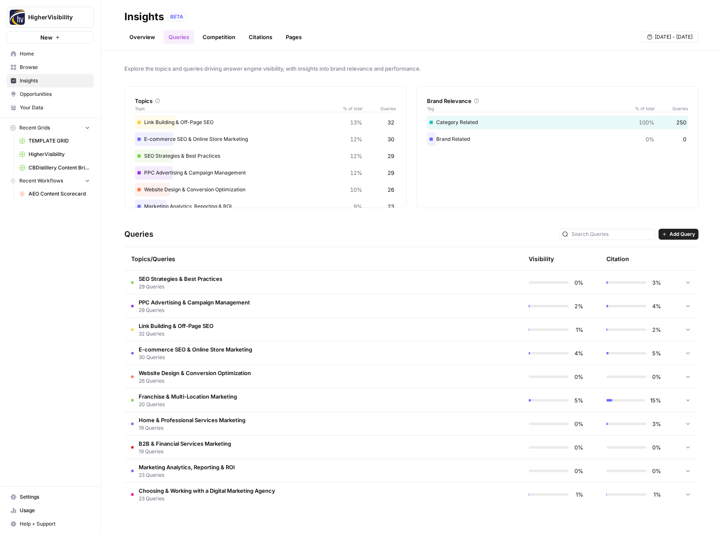 This screenshot has height=534, width=722. Describe the element at coordinates (55, 497) in the screenshot. I see `span: Settings` at that location.